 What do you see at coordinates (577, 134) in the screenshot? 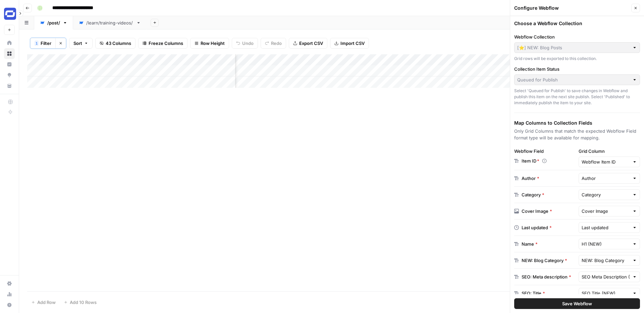
I see `p: Only Grid Columns that match the expected Webflow Field format type will be available for mapping.` at bounding box center [577, 134].